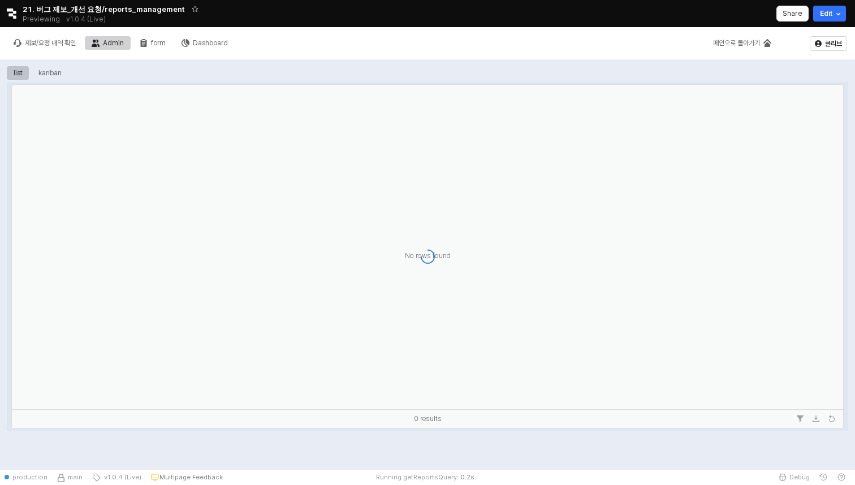 This screenshot has width=855, height=485. Describe the element at coordinates (205, 43) in the screenshot. I see `button: Dashboard` at that location.